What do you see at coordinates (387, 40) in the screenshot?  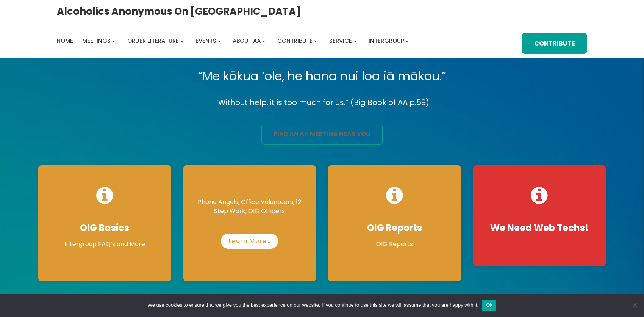 I see `span: Intergroup` at bounding box center [387, 40].